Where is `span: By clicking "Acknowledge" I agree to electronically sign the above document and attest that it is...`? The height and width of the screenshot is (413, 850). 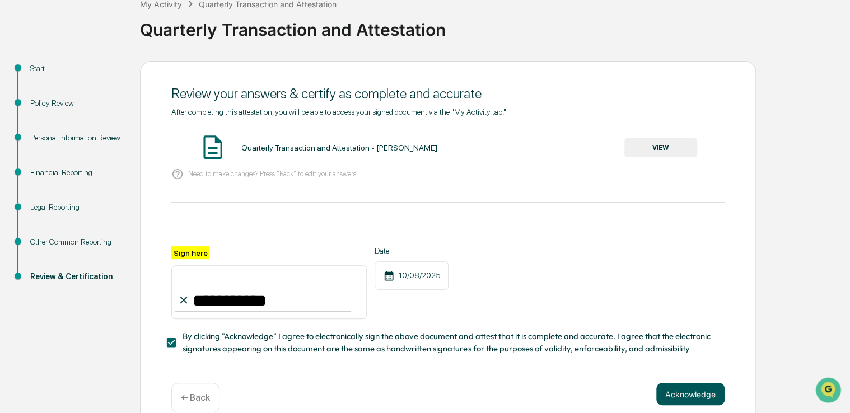
span: By clicking "Acknowledge" I agree to electronically sign the above document and attest that it is... is located at coordinates (449, 343).